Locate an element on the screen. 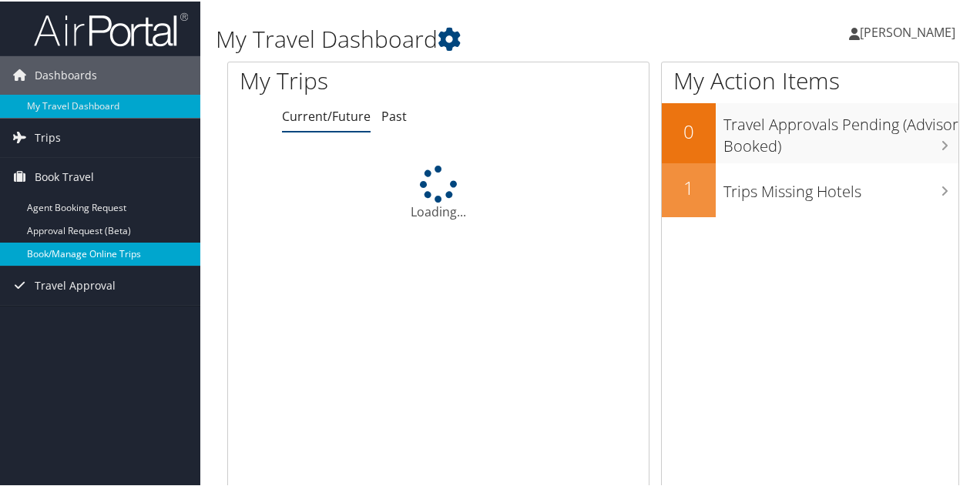  a: 1Trips Missing Hotels is located at coordinates (810, 189).